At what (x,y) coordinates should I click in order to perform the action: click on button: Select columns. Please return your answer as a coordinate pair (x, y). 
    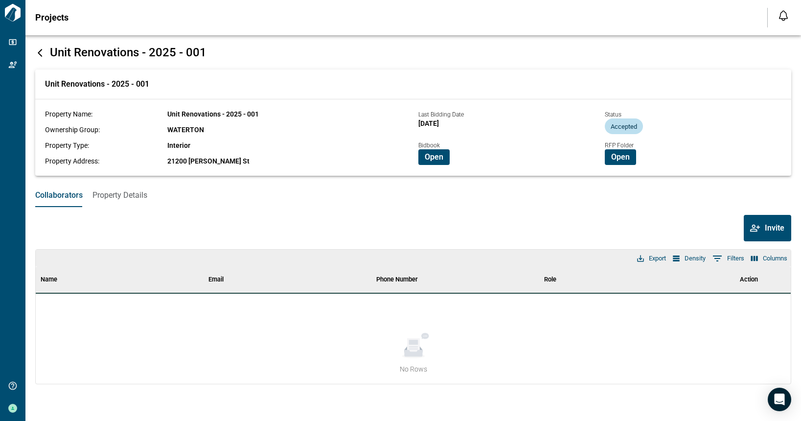
    Looking at the image, I should click on (769, 258).